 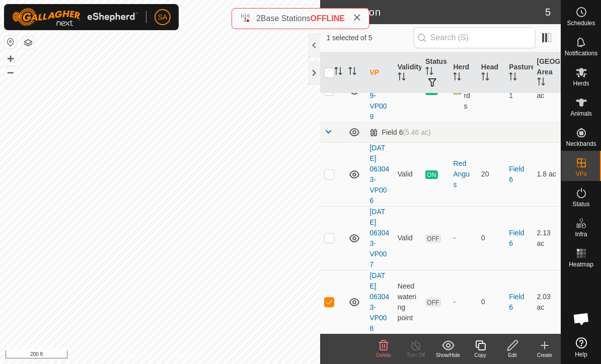 What do you see at coordinates (185, 355) in the screenshot?
I see `a: Contact Us` at bounding box center [185, 355].